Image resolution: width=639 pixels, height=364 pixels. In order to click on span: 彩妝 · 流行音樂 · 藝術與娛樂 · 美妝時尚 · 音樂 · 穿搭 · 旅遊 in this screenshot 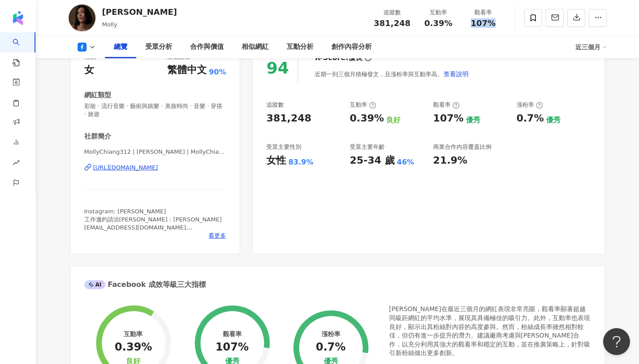, I will do `click(155, 110)`.